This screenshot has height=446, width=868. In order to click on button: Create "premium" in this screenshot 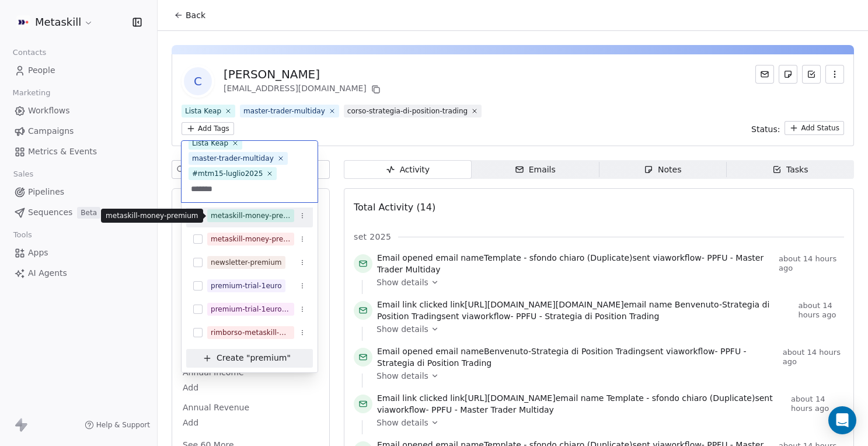, I will do `click(249, 358)`.